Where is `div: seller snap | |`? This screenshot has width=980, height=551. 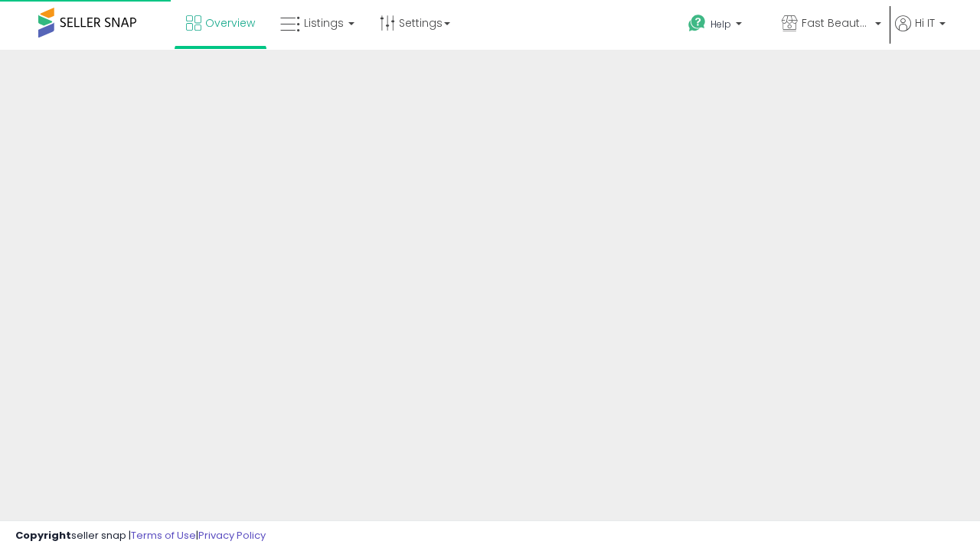
div: seller snap | | is located at coordinates (140, 536).